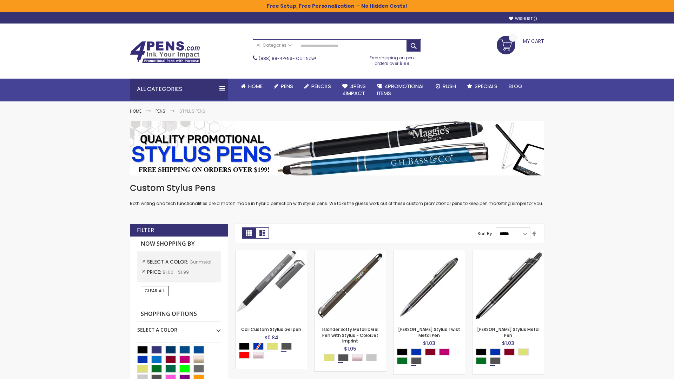 The height and width of the screenshot is (379, 674). Describe the element at coordinates (271, 329) in the screenshot. I see `a: Cali Custom Stylus Gel pen` at that location.